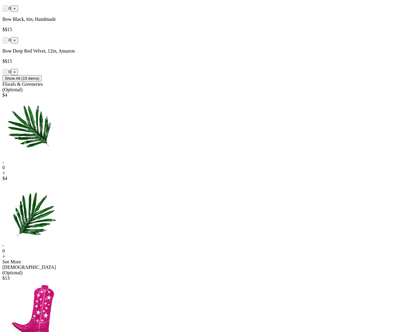 This screenshot has height=332, width=396. Describe the element at coordinates (198, 278) in the screenshot. I see `div: $ 13` at that location.